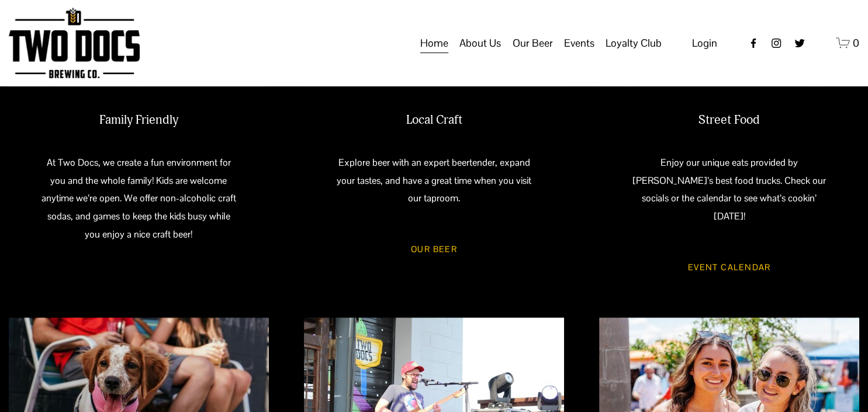 The width and height of the screenshot is (868, 412). I want to click on a: Home, so click(434, 43).